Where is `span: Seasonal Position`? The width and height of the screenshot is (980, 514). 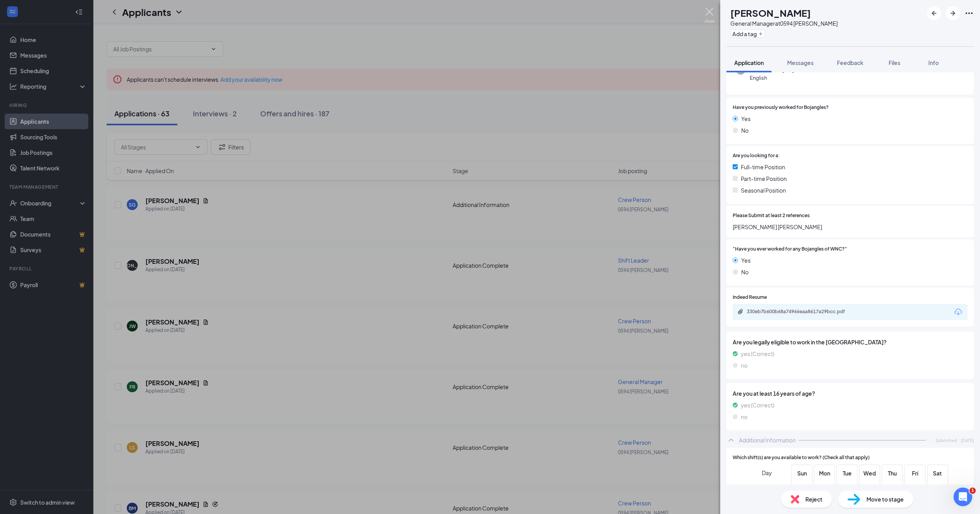
span: Seasonal Position is located at coordinates (764, 190).